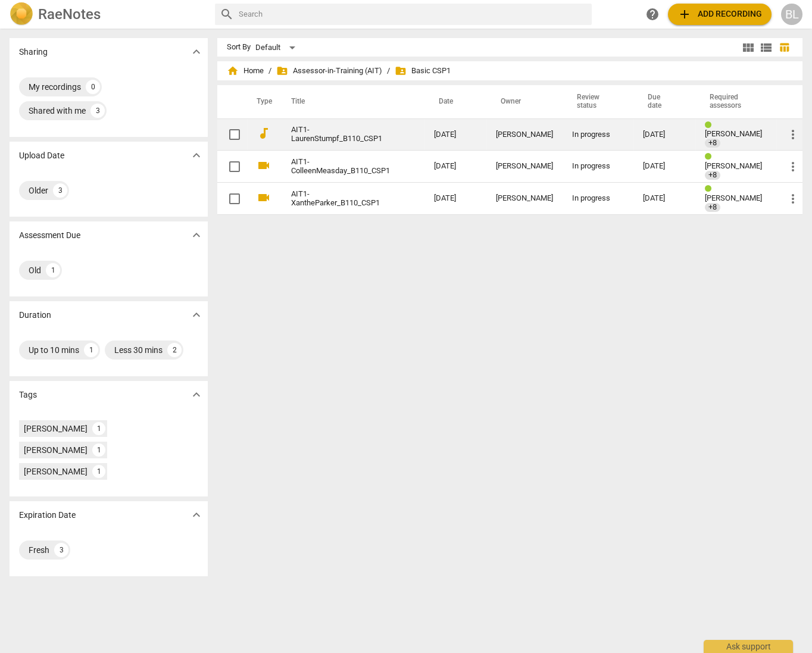 The width and height of the screenshot is (812, 653). What do you see at coordinates (33, 52) in the screenshot?
I see `p: Sharing` at bounding box center [33, 52].